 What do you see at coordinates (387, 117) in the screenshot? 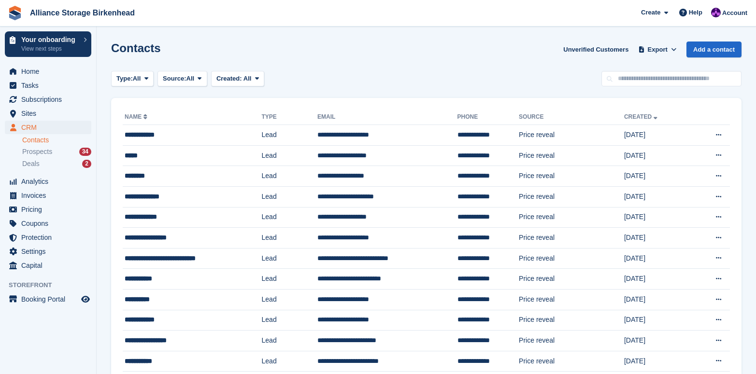
I see `th: Email` at bounding box center [387, 117].